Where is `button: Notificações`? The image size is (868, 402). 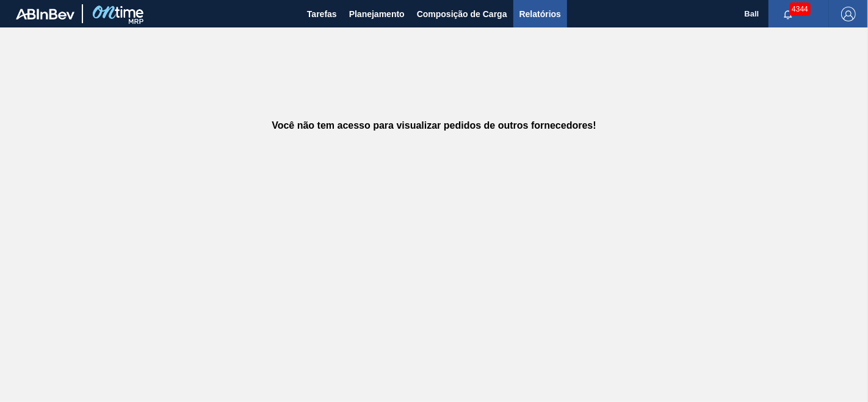 button: Notificações is located at coordinates (787, 14).